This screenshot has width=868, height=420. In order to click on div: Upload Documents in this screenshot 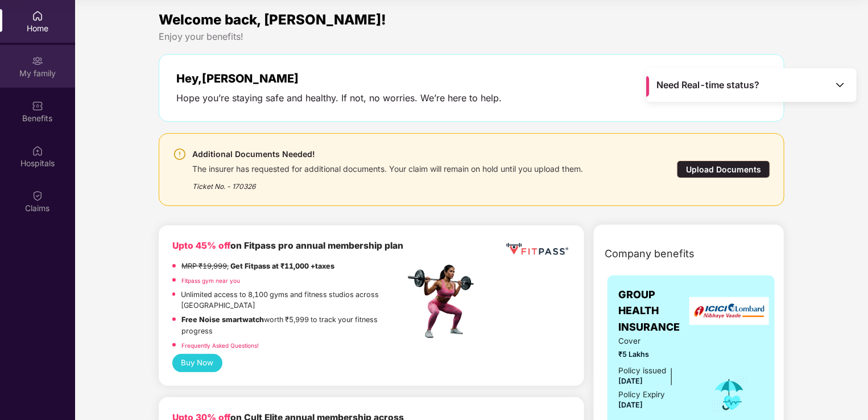, I will do `click(723, 169)`.